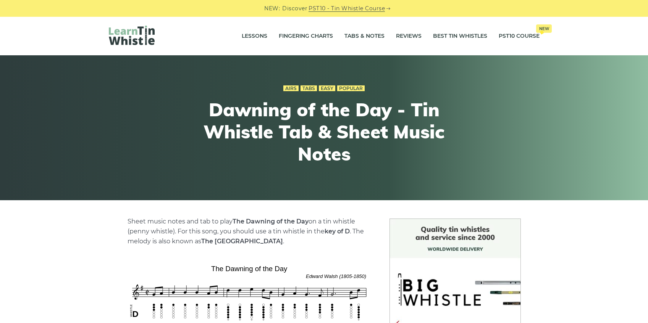 This screenshot has width=648, height=323. Describe the element at coordinates (306, 36) in the screenshot. I see `a: Fingering Charts` at that location.